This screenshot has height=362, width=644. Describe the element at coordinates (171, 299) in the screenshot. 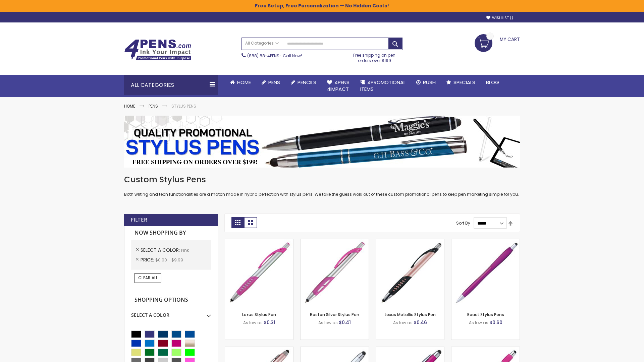

I see `strong: Shopping Options` at that location.